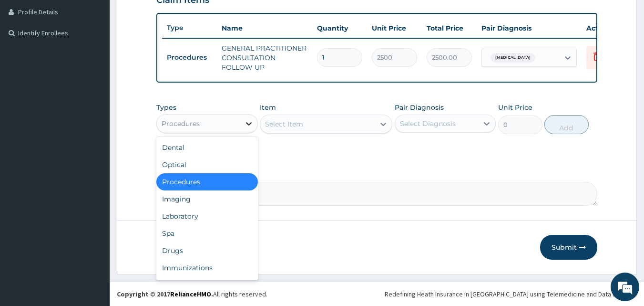 This screenshot has height=306, width=644. I want to click on button: Submit, so click(569, 247).